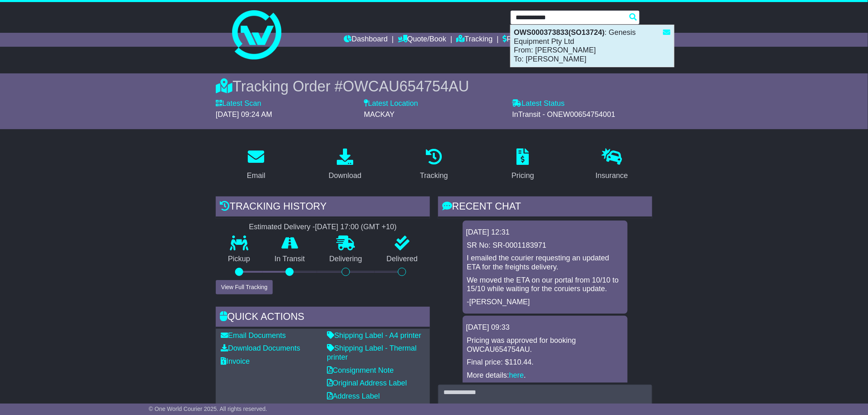  Describe the element at coordinates (545, 246) in the screenshot. I see `p: SR No: SR-0001183971` at that location.